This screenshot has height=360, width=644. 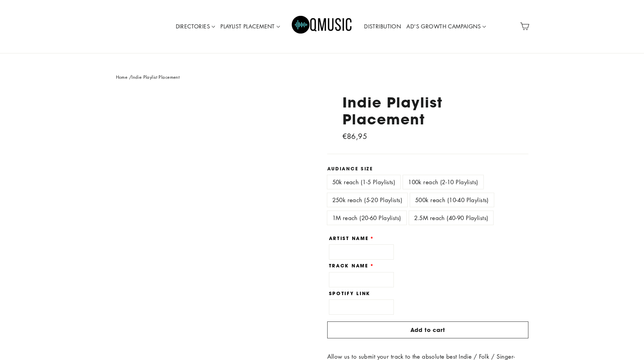 I want to click on nav: breadcrumbs, so click(x=322, y=77).